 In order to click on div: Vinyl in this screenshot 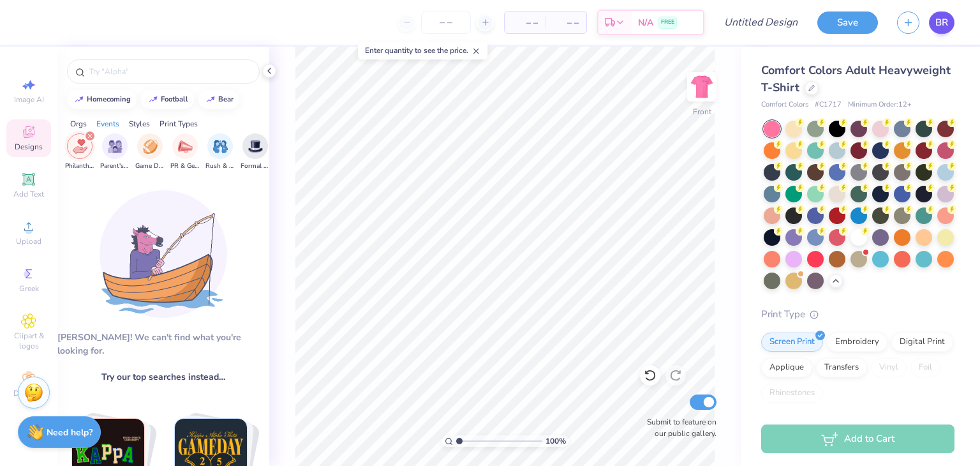, I will do `click(889, 368)`.